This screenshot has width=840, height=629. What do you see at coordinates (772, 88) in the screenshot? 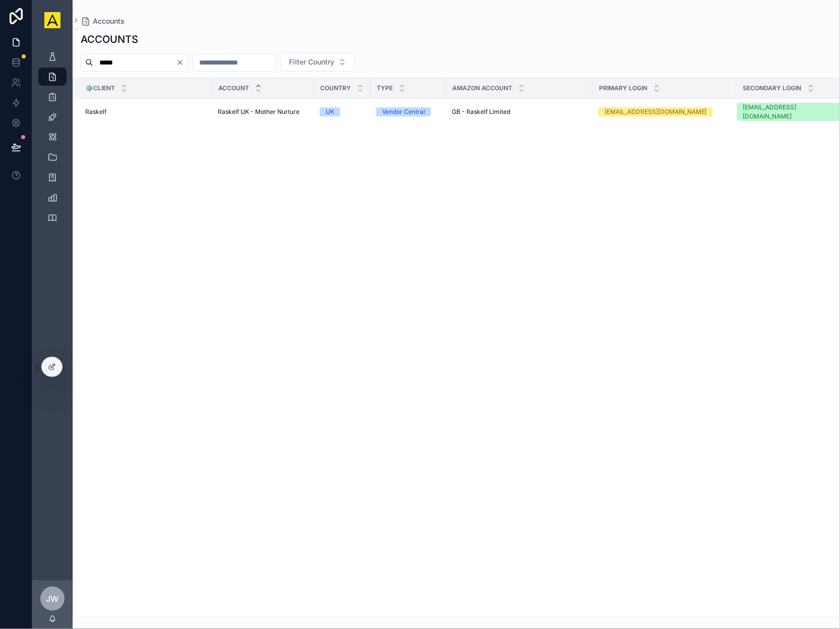
I see `span: Secondary Login` at bounding box center [772, 88].